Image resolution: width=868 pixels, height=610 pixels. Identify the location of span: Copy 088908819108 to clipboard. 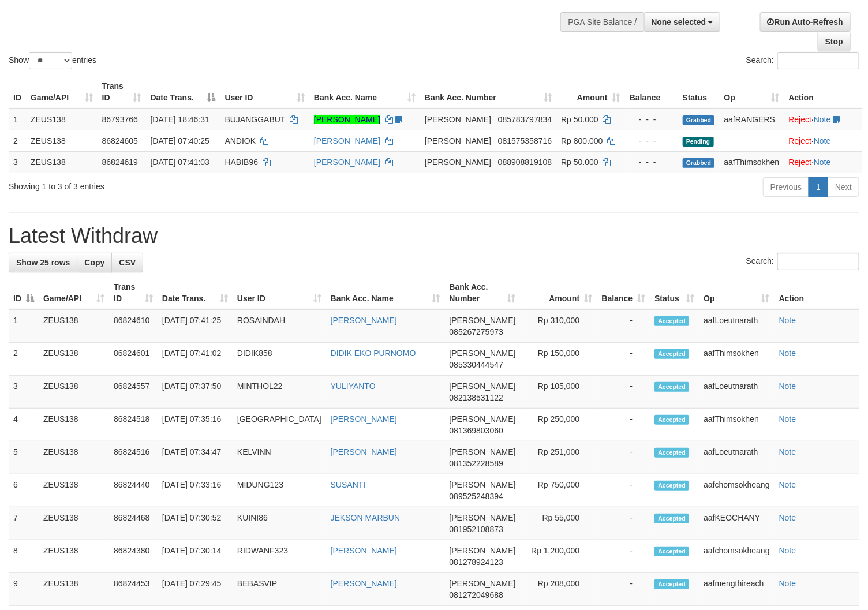
(525, 162).